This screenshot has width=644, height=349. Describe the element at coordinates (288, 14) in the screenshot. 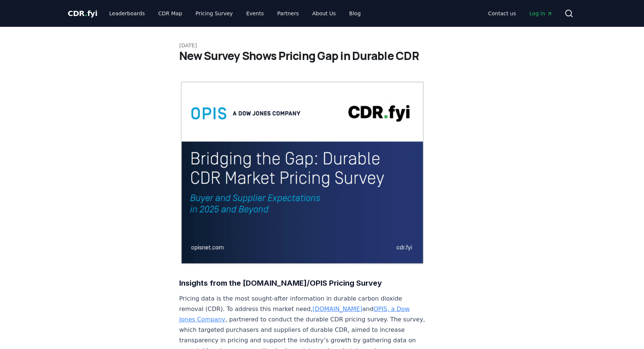

I see `a: Partners` at that location.